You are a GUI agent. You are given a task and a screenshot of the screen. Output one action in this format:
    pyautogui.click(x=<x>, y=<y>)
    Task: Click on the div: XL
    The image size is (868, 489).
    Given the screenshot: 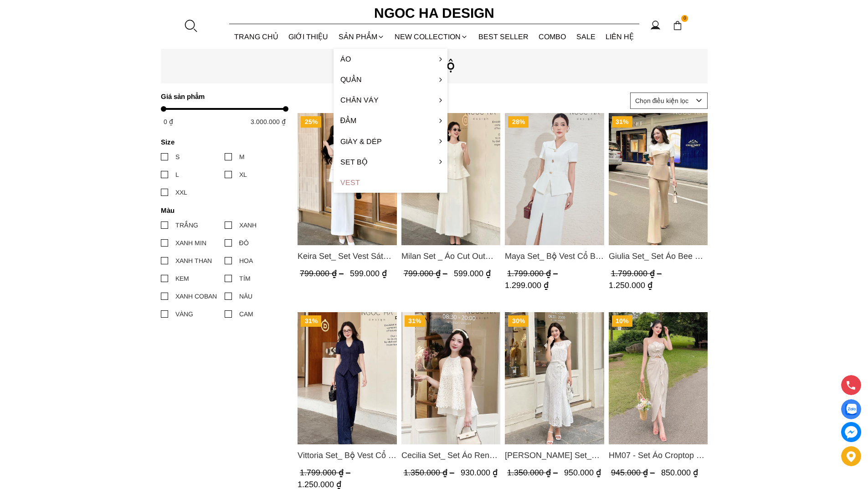 What is the action you would take?
    pyautogui.click(x=243, y=174)
    